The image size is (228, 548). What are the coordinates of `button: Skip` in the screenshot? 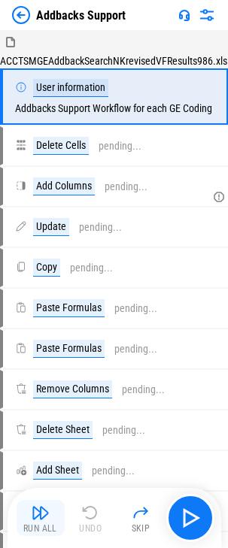 It's located at (141, 518).